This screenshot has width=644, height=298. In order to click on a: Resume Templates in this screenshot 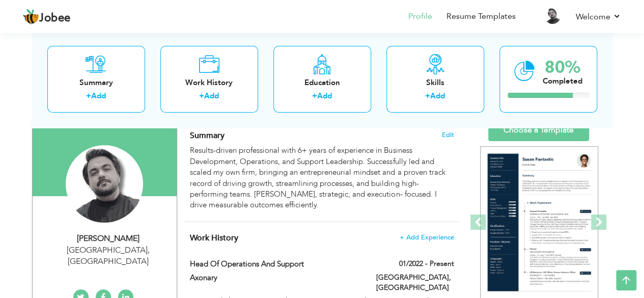, I will do `click(481, 16)`.